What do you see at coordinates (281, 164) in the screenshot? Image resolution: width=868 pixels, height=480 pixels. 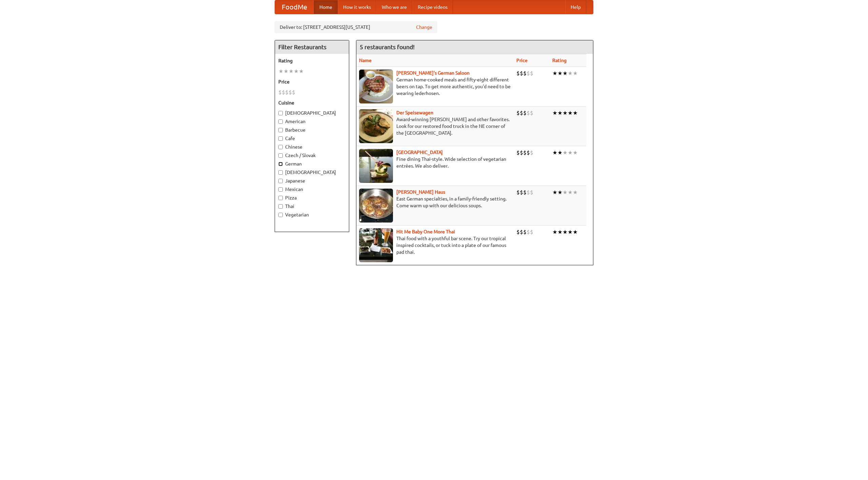 I see `input: German` at bounding box center [281, 164].